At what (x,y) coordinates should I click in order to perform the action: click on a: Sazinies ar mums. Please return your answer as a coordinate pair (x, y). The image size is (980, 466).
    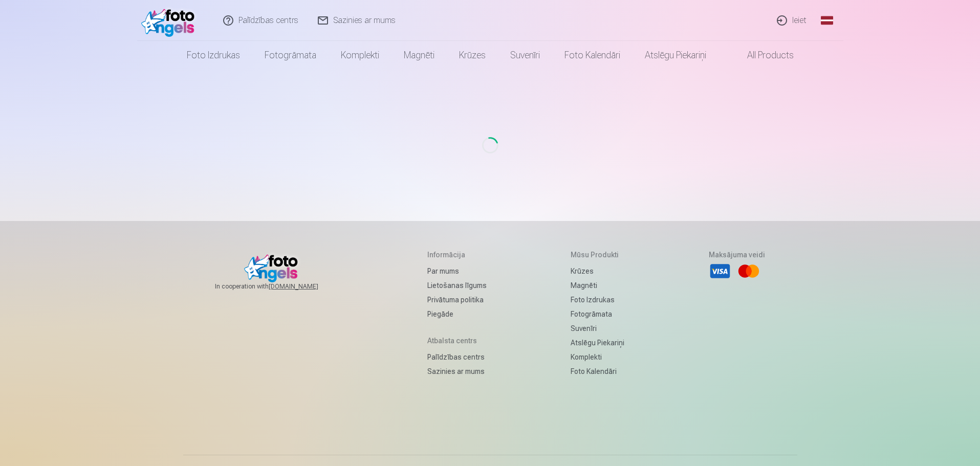
    Looking at the image, I should click on (457, 371).